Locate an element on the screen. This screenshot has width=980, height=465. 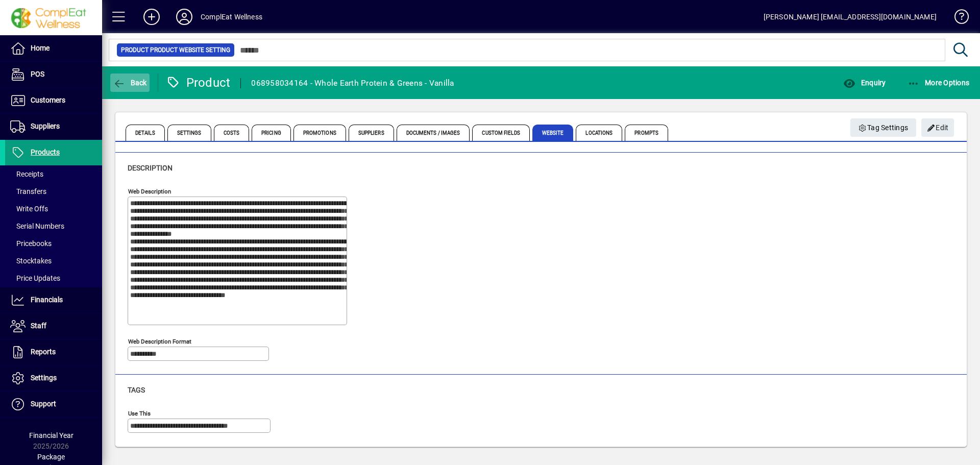
span: Staff is located at coordinates (38, 326).